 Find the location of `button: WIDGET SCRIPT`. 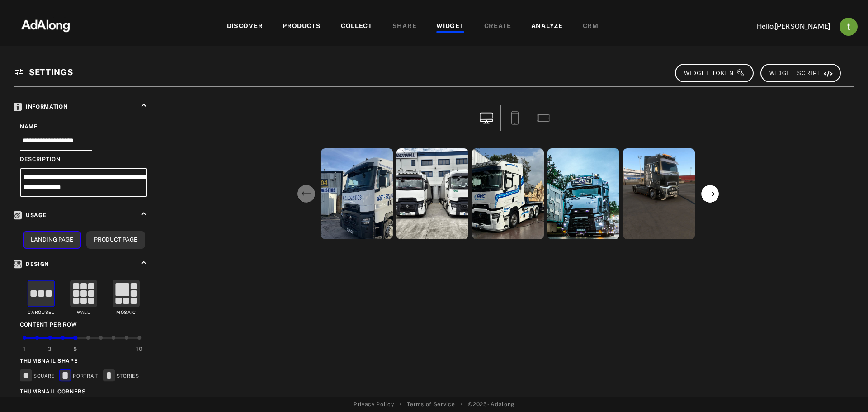

button: WIDGET SCRIPT is located at coordinates (801, 73).